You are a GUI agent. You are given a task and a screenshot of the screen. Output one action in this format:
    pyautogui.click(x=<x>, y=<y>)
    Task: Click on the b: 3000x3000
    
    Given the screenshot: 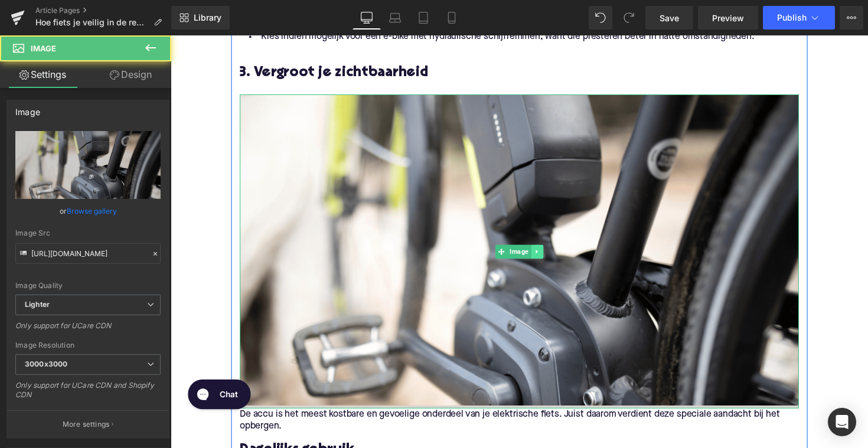 What is the action you would take?
    pyautogui.click(x=46, y=363)
    